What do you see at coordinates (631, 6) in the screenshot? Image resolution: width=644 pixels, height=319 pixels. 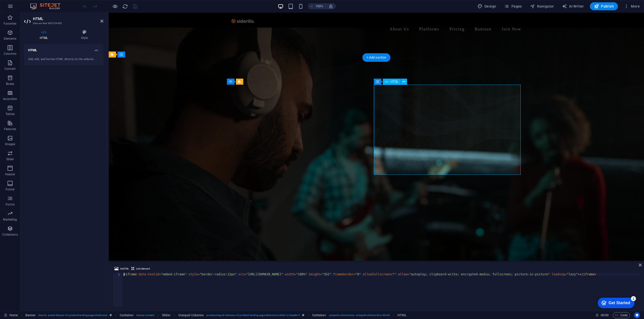 I see `button: More` at bounding box center [631, 6].